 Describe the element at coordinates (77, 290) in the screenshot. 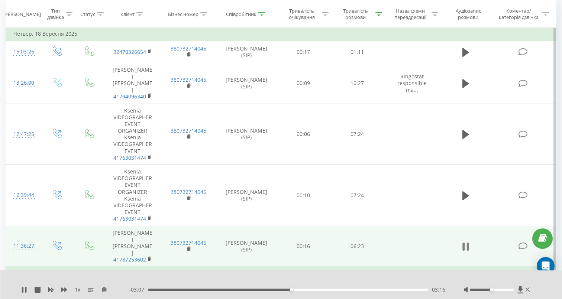

I see `span: 1 x` at that location.